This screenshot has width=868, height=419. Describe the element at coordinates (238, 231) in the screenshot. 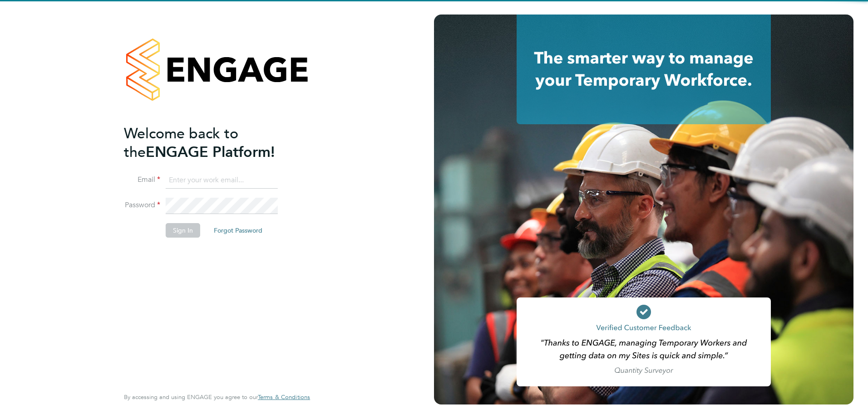

I see `button: Forgot Password` at that location.